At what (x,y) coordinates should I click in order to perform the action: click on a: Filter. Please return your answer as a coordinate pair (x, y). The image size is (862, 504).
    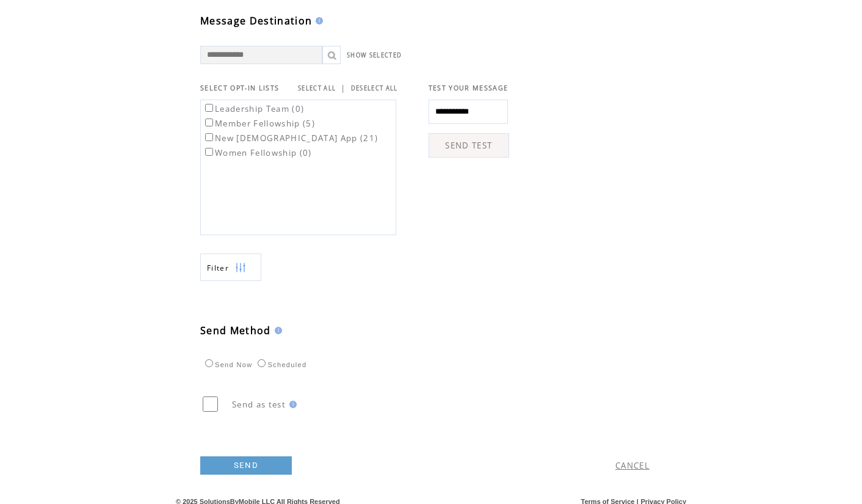
    Looking at the image, I should click on (231, 267).